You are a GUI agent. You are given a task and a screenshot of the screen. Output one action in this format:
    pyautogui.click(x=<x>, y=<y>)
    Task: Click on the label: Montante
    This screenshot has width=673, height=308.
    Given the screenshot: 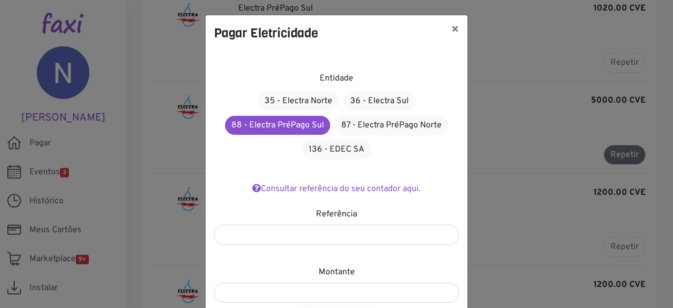 What is the action you would take?
    pyautogui.click(x=337, y=272)
    